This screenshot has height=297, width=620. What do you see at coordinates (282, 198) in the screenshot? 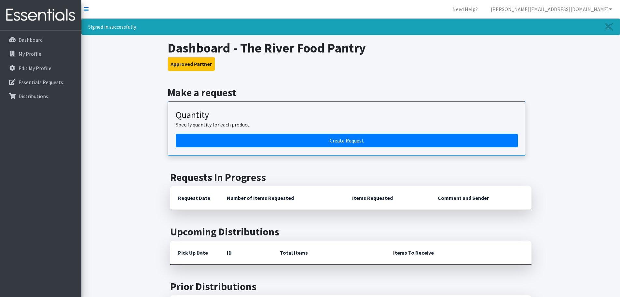
I see `th: Number of Items Requested` at bounding box center [282, 198].